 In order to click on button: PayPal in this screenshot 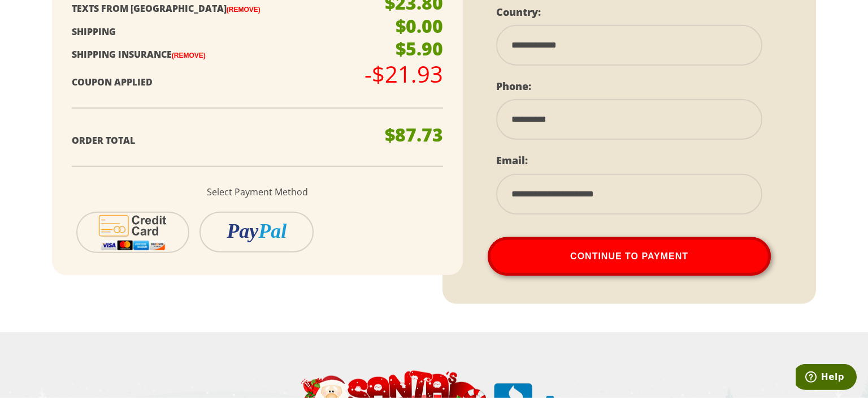, I will do `click(257, 232)`.